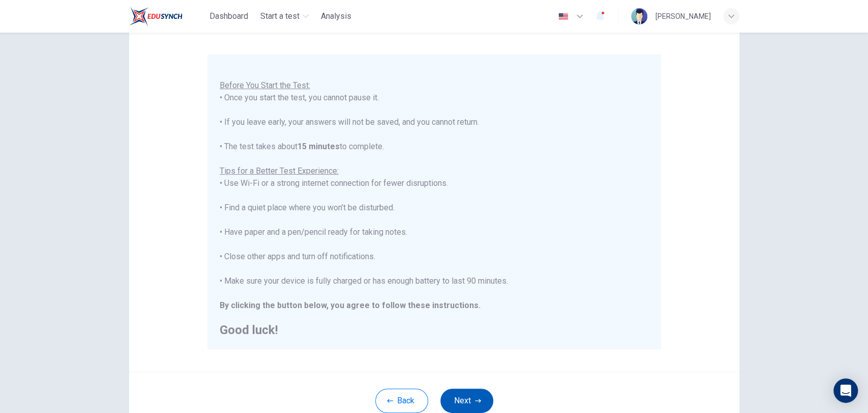 The width and height of the screenshot is (868, 413). Describe the element at coordinates (279, 171) in the screenshot. I see `u: Tips for a Better Test Experience:` at that location.